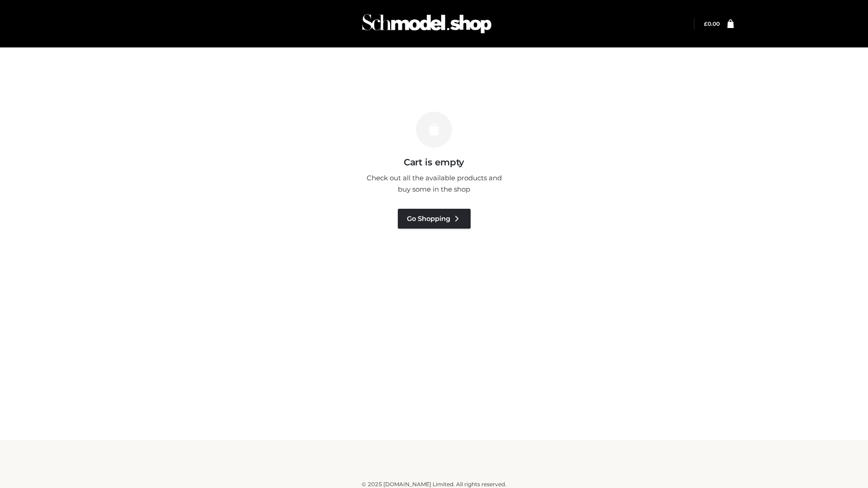  What do you see at coordinates (434, 184) in the screenshot?
I see `p: Check out all the available products and buy some in the shop` at bounding box center [434, 184].